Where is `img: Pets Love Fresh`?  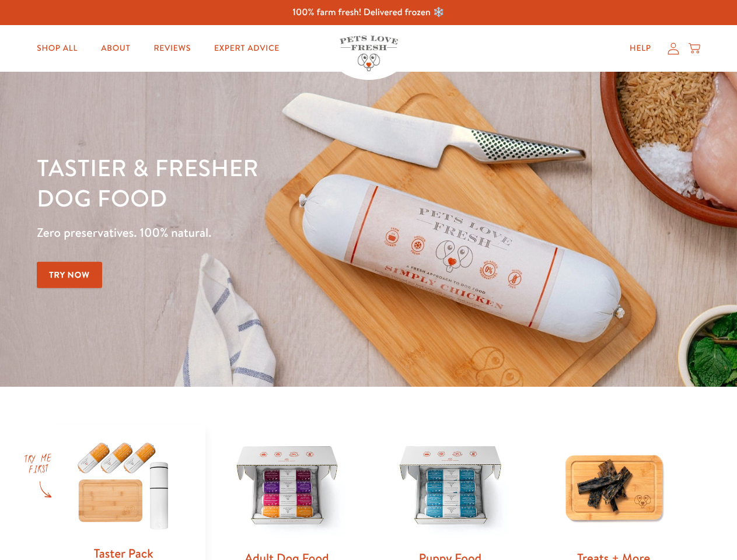 img: Pets Love Fresh is located at coordinates (368, 53).